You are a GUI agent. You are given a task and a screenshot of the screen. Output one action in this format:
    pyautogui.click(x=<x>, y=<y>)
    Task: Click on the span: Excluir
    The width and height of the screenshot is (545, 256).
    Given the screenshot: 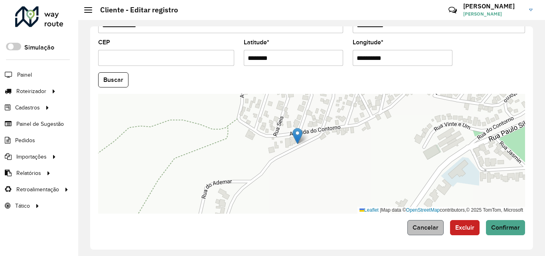 What is the action you would take?
    pyautogui.click(x=464, y=227)
    